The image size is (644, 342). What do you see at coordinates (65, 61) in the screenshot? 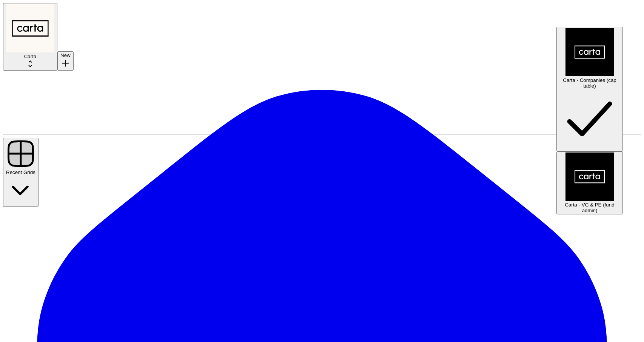
I see `button: New` at bounding box center [65, 61].